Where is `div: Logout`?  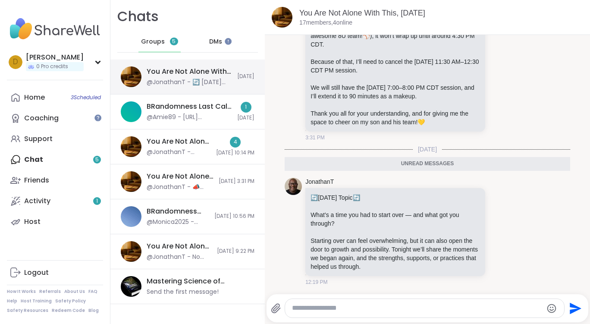
div: Logout is located at coordinates (36, 273).